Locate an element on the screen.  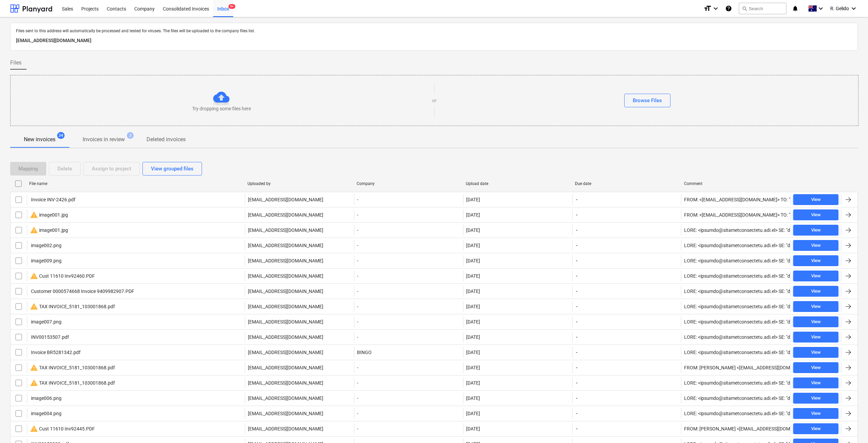
div: View grouped files is located at coordinates (172, 169).